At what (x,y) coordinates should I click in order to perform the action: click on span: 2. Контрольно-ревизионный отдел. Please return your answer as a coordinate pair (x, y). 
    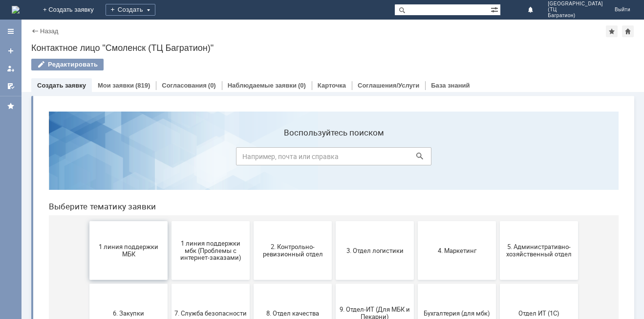
    Looking at the image, I should click on (251, 147).